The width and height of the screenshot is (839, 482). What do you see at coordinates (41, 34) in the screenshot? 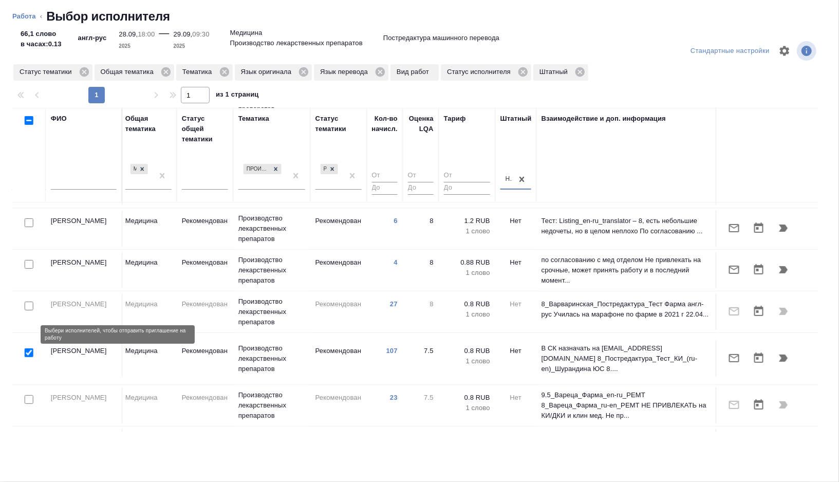
I see `p: 66,1 слово` at bounding box center [41, 34].